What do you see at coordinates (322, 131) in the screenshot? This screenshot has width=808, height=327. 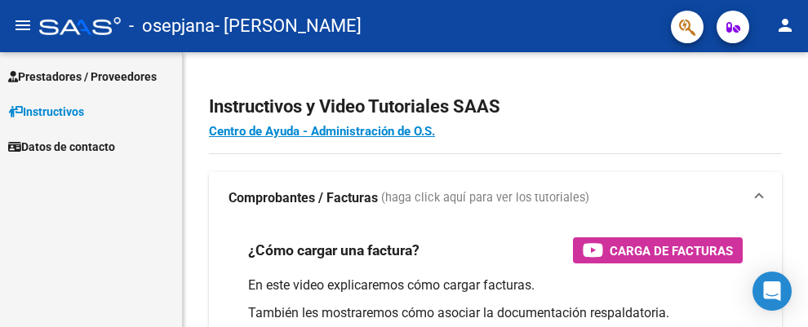 I see `a: Centro de Ayuda - Administración de O.S.` at bounding box center [322, 131].